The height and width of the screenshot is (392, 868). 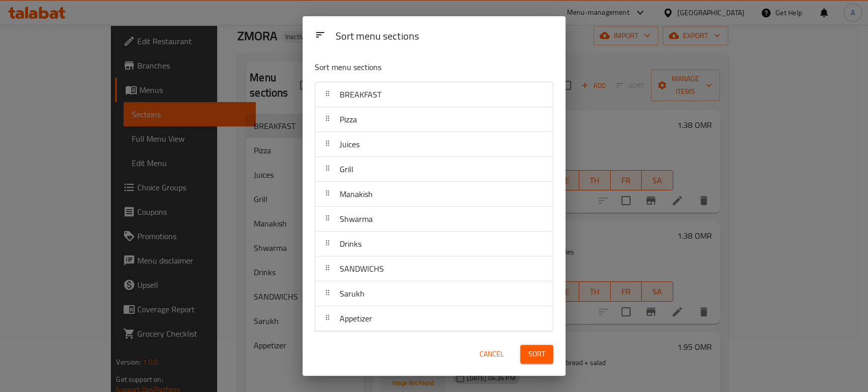 I want to click on button: Sort, so click(x=536, y=353).